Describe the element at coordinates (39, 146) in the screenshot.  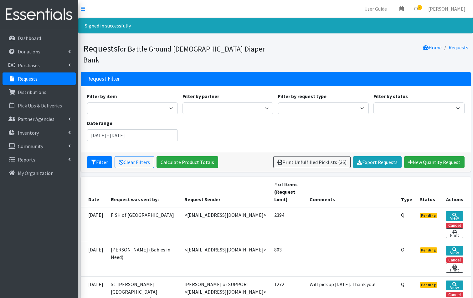
I see `a: Community` at that location.